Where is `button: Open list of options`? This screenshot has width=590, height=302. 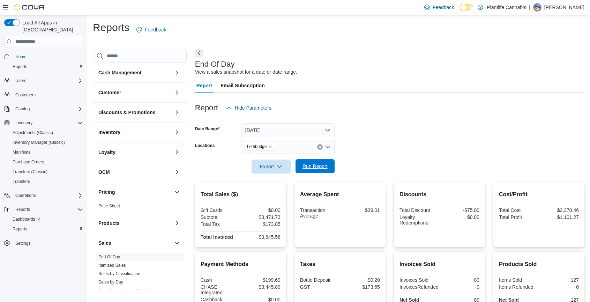
button: Open list of options is located at coordinates (327, 147).